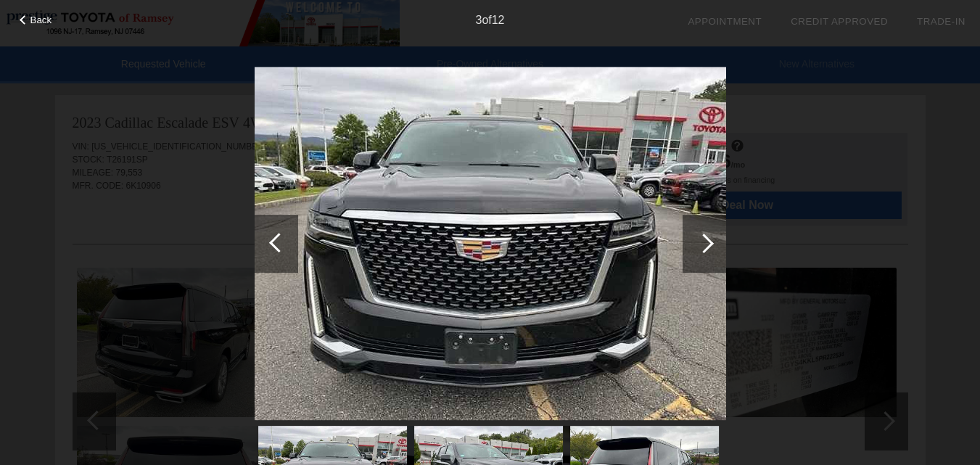 The image size is (980, 465). Describe the element at coordinates (941, 21) in the screenshot. I see `a: Trade-In` at that location.